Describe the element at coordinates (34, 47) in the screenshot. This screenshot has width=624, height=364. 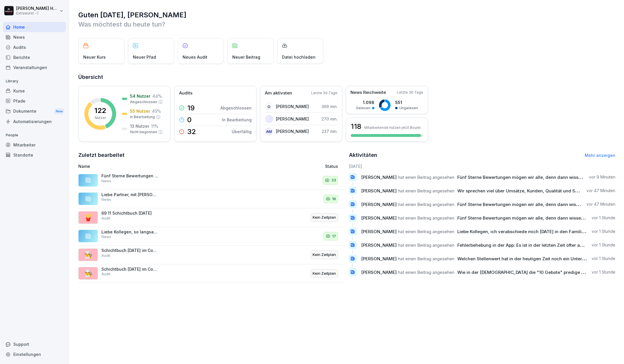
I see `div: Audits` at that location.